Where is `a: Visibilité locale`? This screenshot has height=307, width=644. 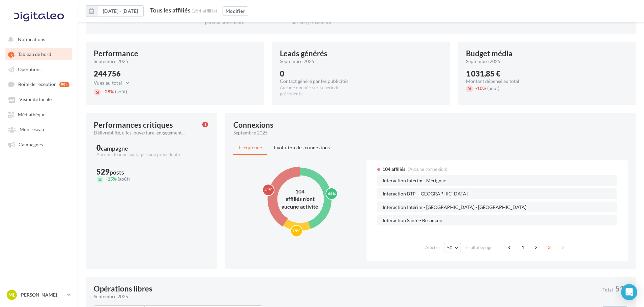 a: Visibilité locale is located at coordinates (39, 99).